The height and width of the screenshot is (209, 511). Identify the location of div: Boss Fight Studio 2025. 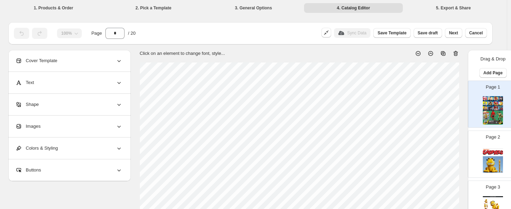
(493, 197).